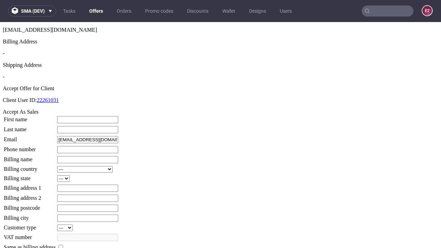 The width and height of the screenshot is (441, 248). What do you see at coordinates (30, 196) in the screenshot?
I see `td: Billing city` at bounding box center [30, 196].